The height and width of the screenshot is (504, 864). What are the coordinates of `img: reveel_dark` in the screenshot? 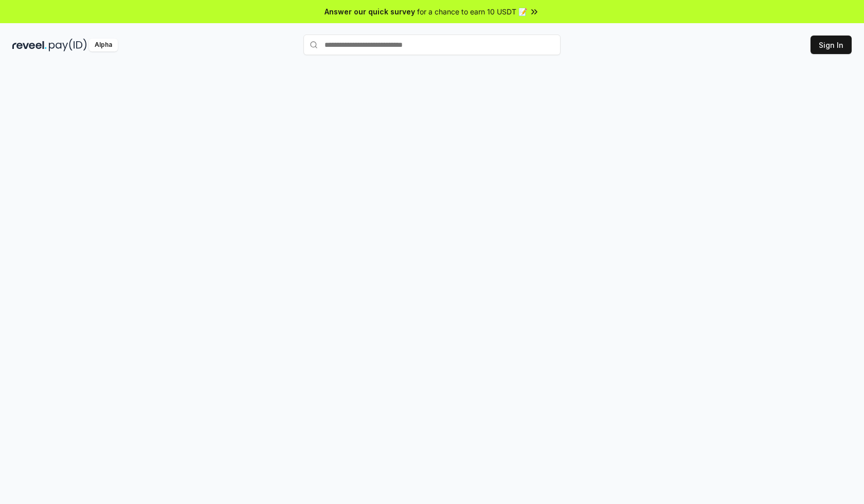 It's located at (29, 45).